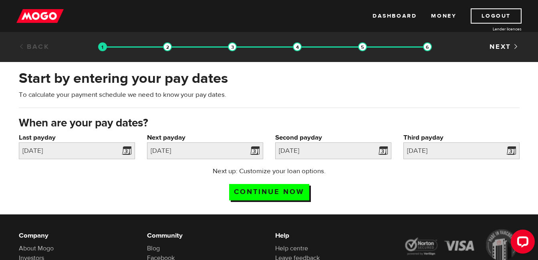  What do you see at coordinates (333, 138) in the screenshot?
I see `label: Second payday` at bounding box center [333, 138].